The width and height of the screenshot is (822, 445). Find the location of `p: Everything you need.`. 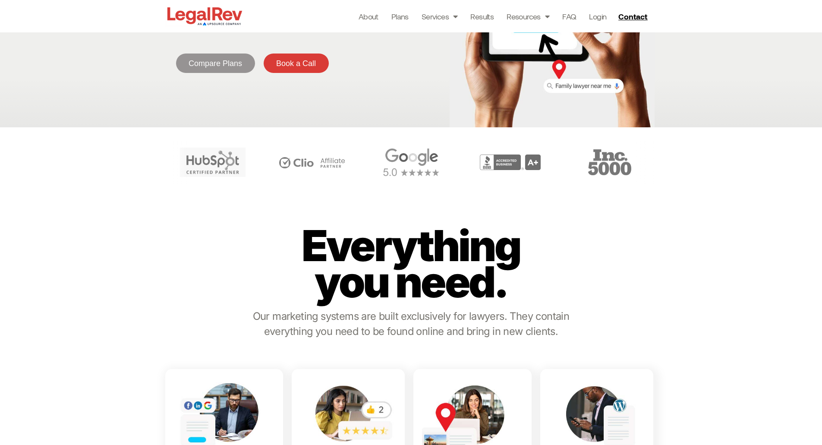

p: Everything you need. is located at coordinates (411, 264).